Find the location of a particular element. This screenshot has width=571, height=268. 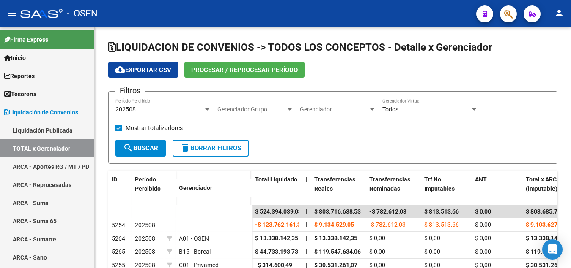

mat-icon: cloud_download is located at coordinates (120, 70).